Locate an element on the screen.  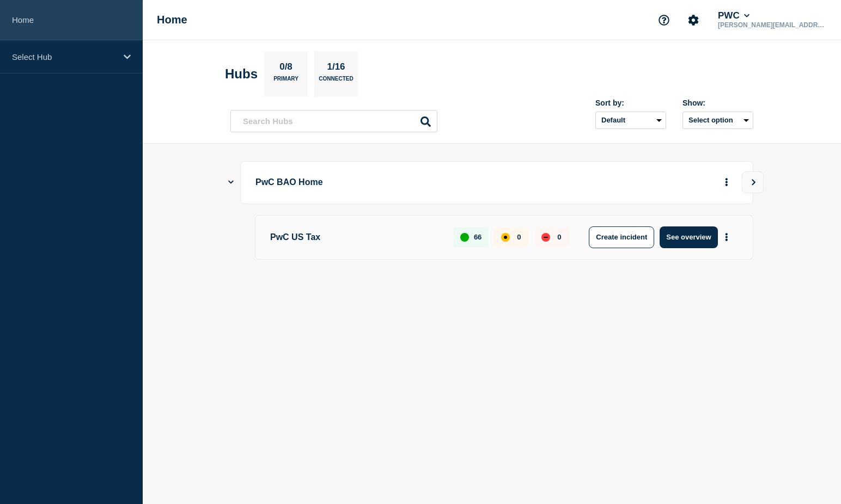
button: Show Connected Hubs is located at coordinates (231, 182).